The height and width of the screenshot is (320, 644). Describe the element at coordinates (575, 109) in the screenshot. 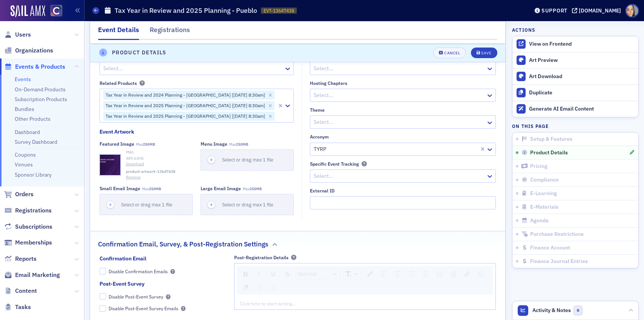

I see `button: Generate AI Email Content` at that location.